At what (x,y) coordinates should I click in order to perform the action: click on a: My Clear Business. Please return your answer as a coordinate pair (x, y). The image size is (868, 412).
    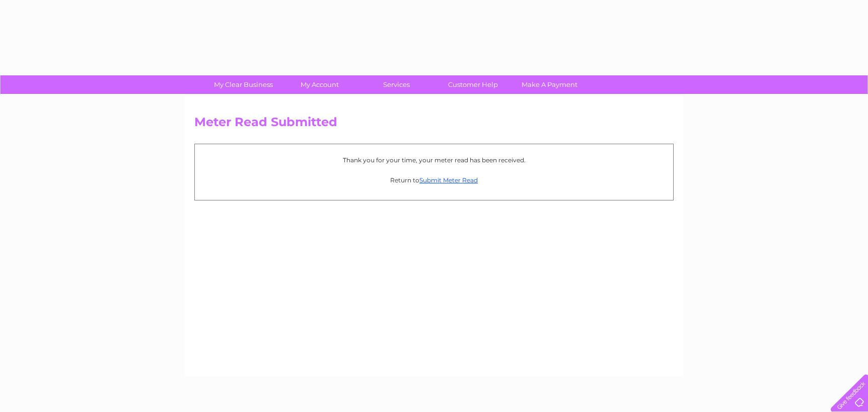
    Looking at the image, I should click on (243, 85).